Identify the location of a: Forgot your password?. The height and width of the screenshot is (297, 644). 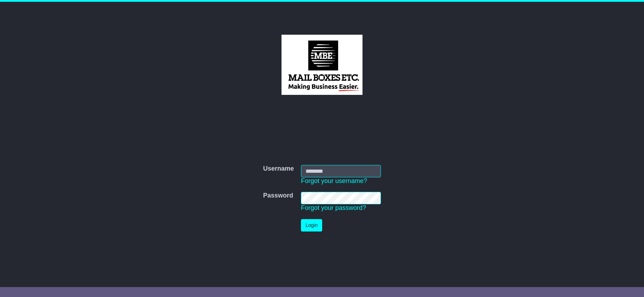
(334, 208).